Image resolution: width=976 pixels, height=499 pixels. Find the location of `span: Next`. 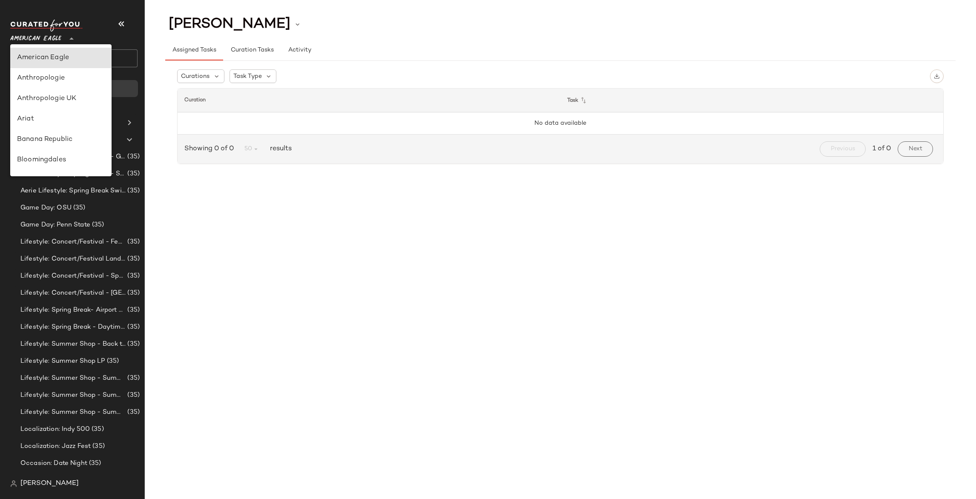

span: Next is located at coordinates (915, 149).